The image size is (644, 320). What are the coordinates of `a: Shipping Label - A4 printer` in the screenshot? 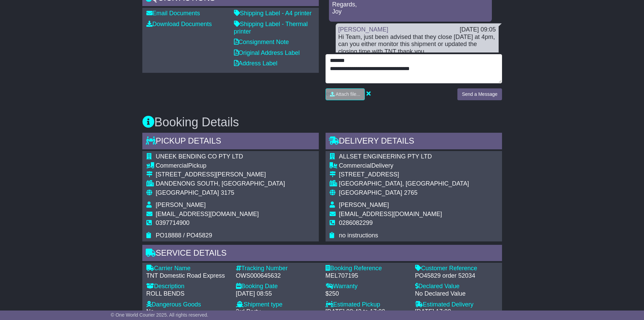 It's located at (273, 13).